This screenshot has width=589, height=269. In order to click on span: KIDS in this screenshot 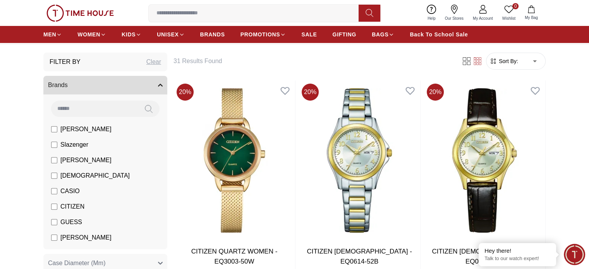, I will do `click(129, 34)`.